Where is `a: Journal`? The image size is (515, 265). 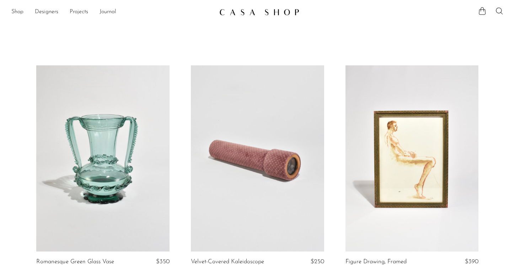
a: Journal is located at coordinates (108, 12).